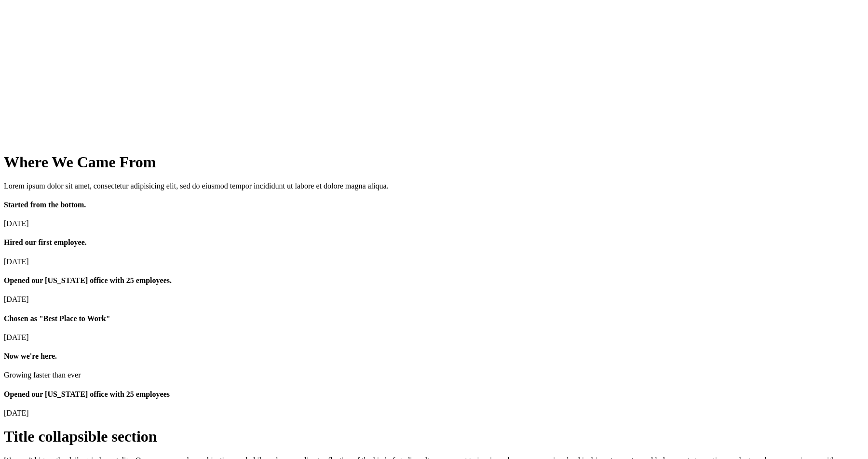  I want to click on h4: Now we're here., so click(434, 356).